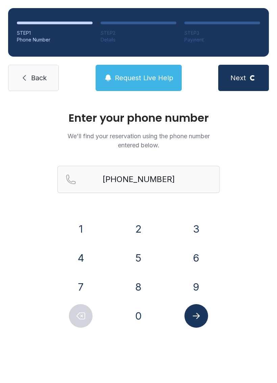 Image resolution: width=277 pixels, height=383 pixels. What do you see at coordinates (138, 316) in the screenshot?
I see `button: 0` at bounding box center [138, 316].